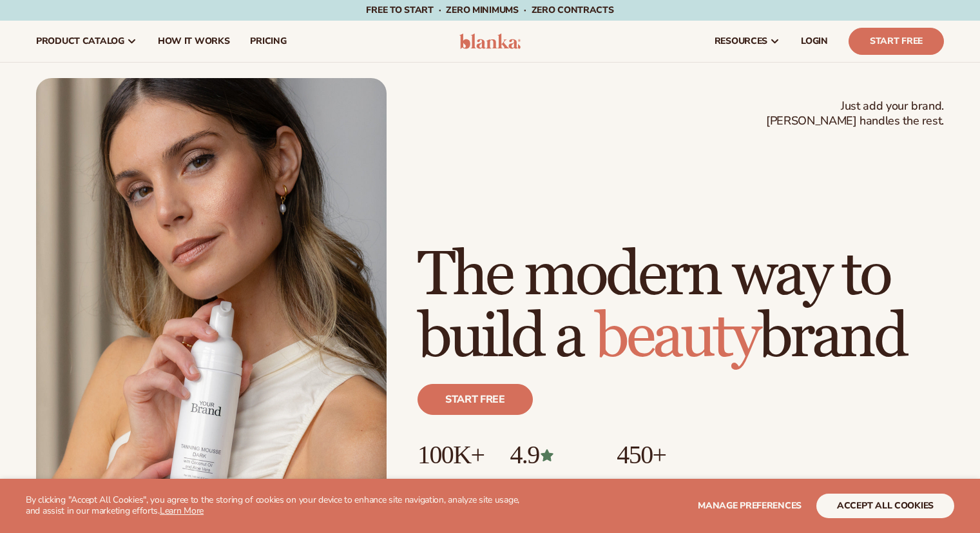 The height and width of the screenshot is (533, 980). What do you see at coordinates (268, 41) in the screenshot?
I see `span: pricing` at bounding box center [268, 41].